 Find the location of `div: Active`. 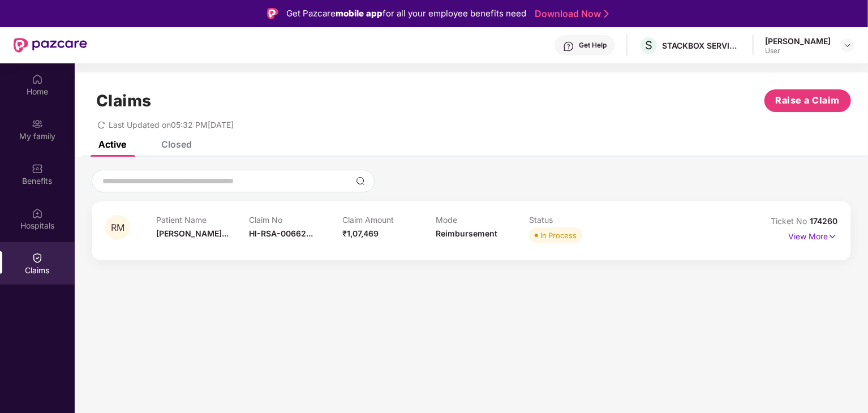

div: Active is located at coordinates (112, 144).